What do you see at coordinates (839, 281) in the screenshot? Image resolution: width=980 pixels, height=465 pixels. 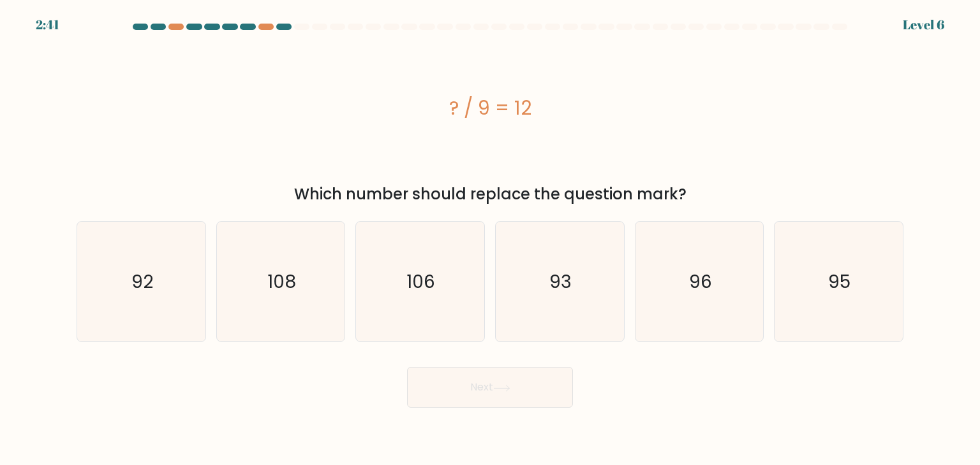 I see `text: 95` at bounding box center [839, 281].